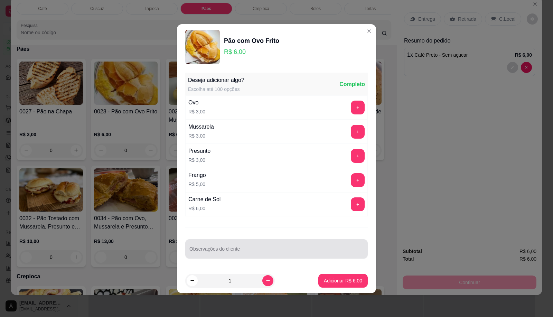 The height and width of the screenshot is (317, 553). Describe the element at coordinates (343, 281) in the screenshot. I see `p: Adicionar R$ 6,00` at that location.